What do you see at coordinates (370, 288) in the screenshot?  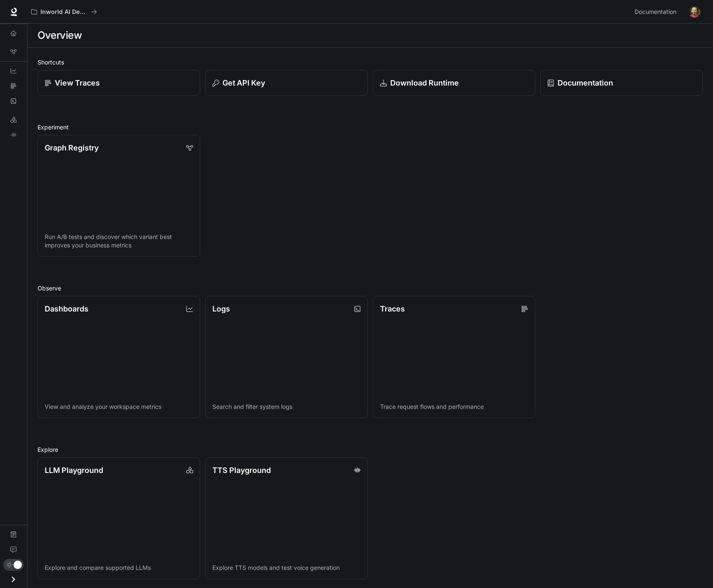 I see `h2: Observe` at bounding box center [370, 288].